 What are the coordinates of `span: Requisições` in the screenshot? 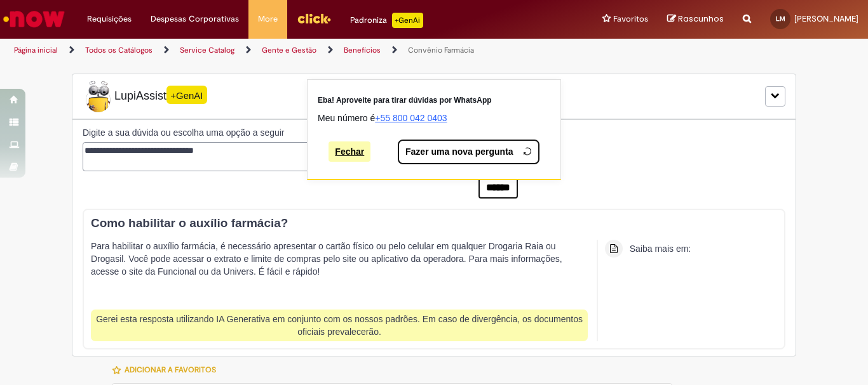 It's located at (109, 19).